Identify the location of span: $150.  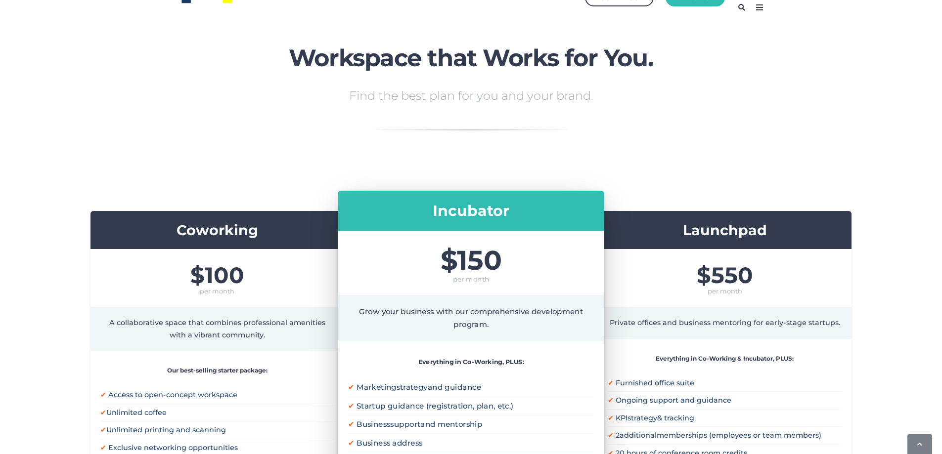
(471, 260).